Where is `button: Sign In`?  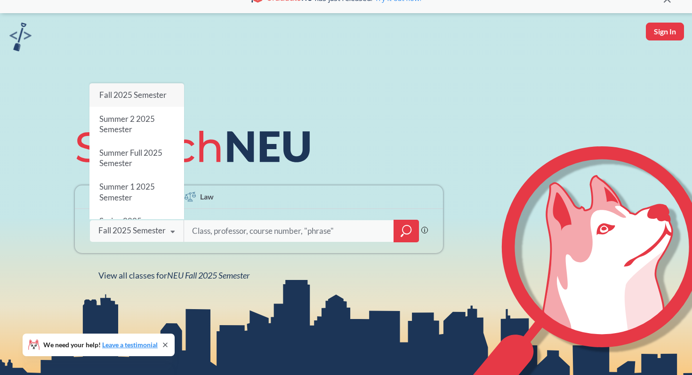
button: Sign In is located at coordinates (664, 32).